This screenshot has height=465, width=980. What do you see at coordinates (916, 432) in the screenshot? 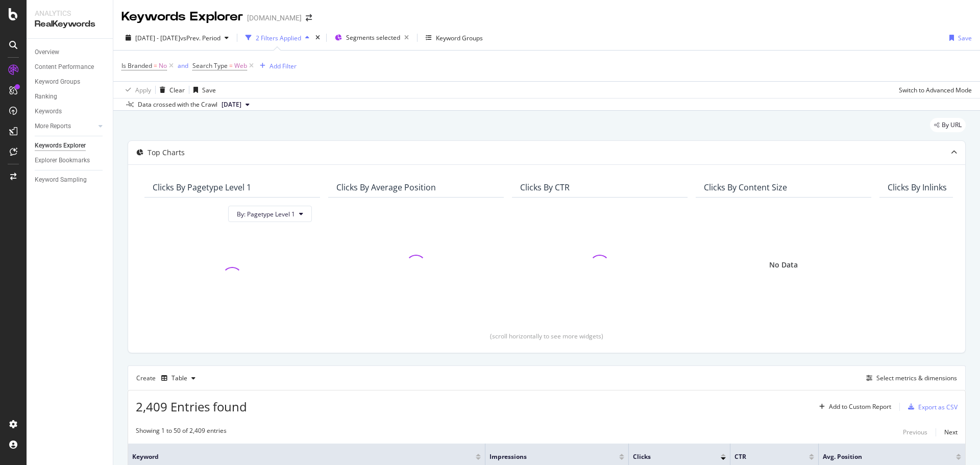
I see `button: Previous` at bounding box center [916, 432].